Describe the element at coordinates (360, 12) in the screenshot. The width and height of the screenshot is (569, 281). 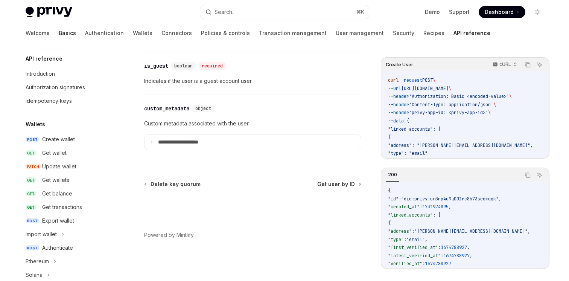
I see `span: ⌘ K` at that location.